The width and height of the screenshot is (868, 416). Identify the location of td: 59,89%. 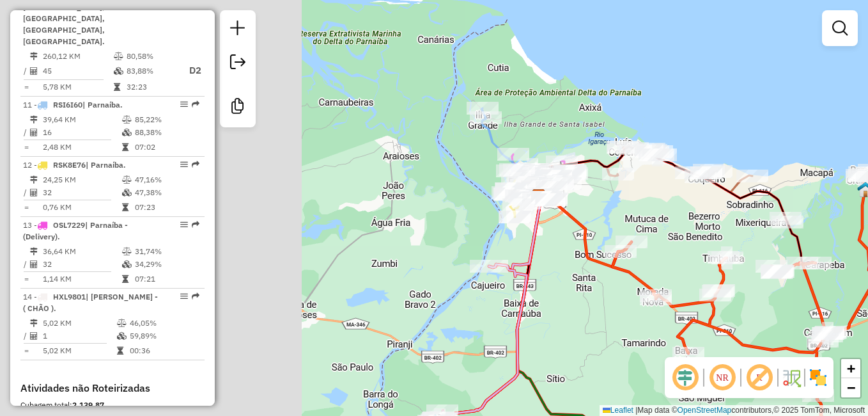
(164, 336).